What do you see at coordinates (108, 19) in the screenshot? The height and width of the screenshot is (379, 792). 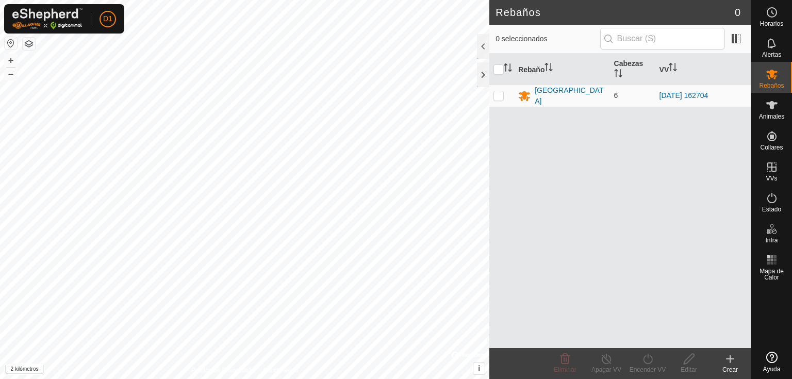 I see `font: D1` at bounding box center [108, 19].